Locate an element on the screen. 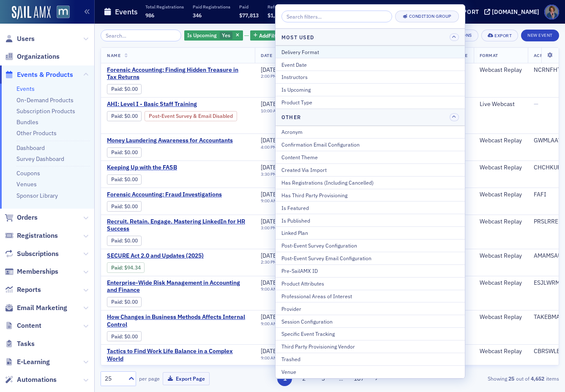 The height and width of the screenshot is (392, 565). div: Showing out of items is located at coordinates (485, 379).